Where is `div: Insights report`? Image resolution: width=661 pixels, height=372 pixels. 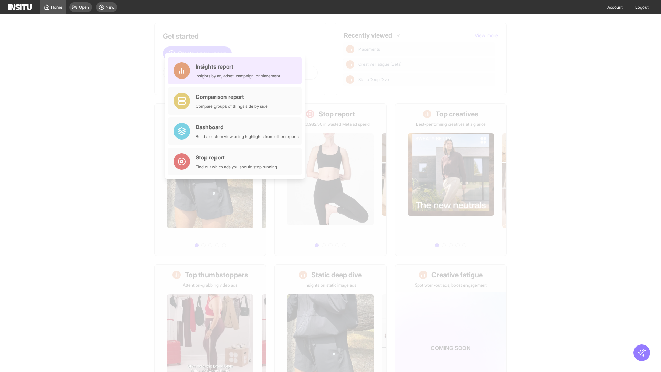 div: Insights report is located at coordinates (238, 66).